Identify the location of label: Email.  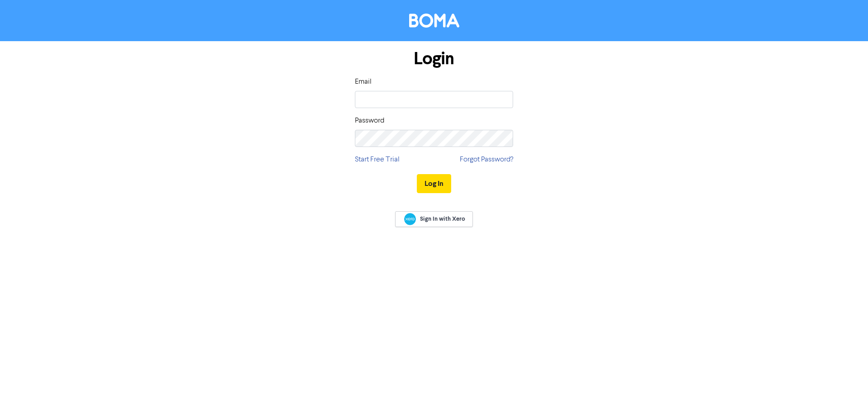
(363, 82).